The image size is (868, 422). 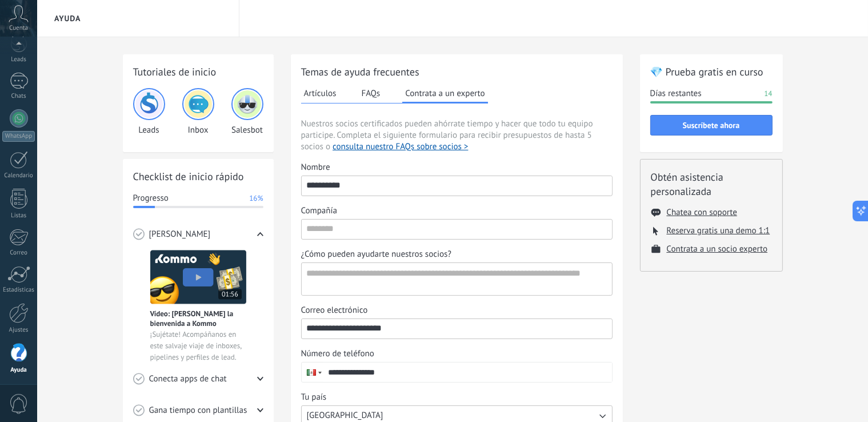 What do you see at coordinates (198, 71) in the screenshot?
I see `h2: Tutoriales de inicio` at bounding box center [198, 71].